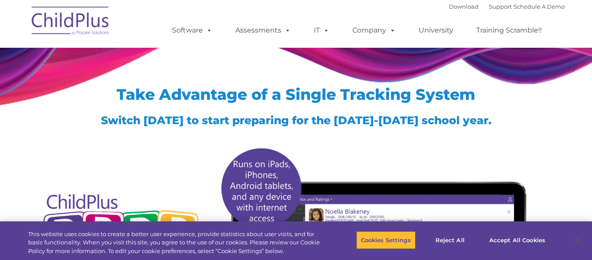 The image size is (592, 260). What do you see at coordinates (177, 242) in the screenshot?
I see `div: This website uses cookies to create a better user experience, provide statistics about user visit...` at bounding box center [177, 242].